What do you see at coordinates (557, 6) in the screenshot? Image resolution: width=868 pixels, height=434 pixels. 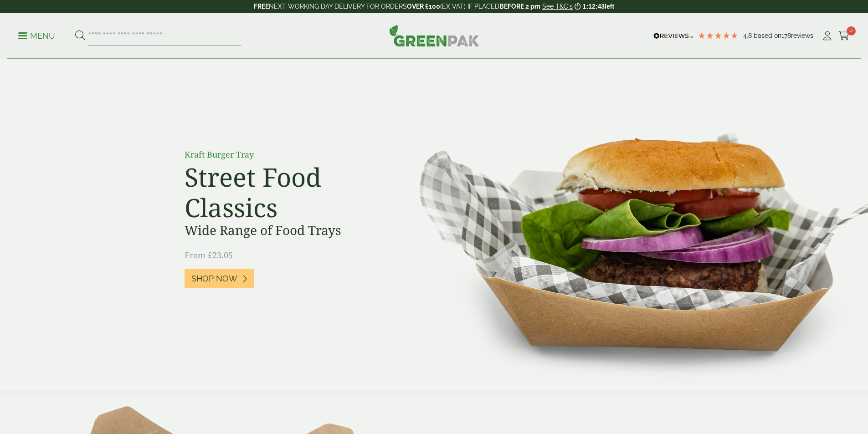 I see `a: See T&C's` at bounding box center [557, 6].